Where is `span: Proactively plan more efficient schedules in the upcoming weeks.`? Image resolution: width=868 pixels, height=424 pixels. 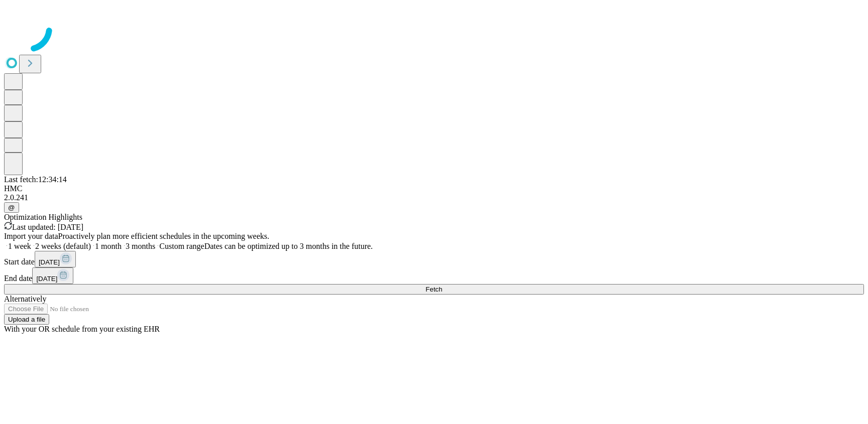
span: Proactively plan more efficient schedules in the upcoming weeks. is located at coordinates (164, 236).